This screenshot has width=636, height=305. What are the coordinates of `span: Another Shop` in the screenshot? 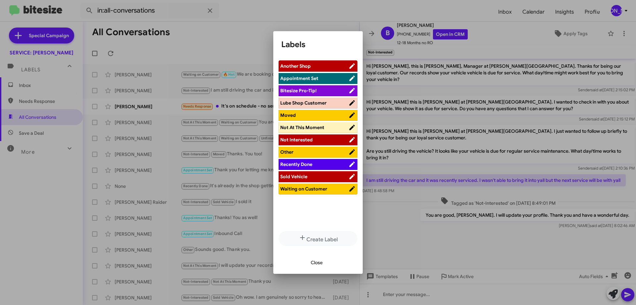 It's located at (296, 66).